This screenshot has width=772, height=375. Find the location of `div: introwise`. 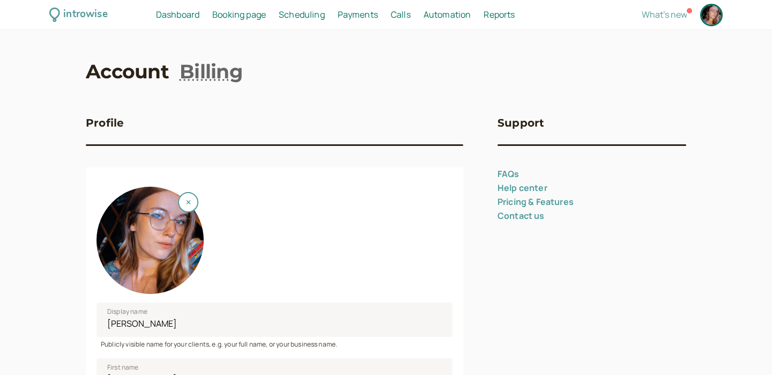

div: introwise is located at coordinates (85, 14).